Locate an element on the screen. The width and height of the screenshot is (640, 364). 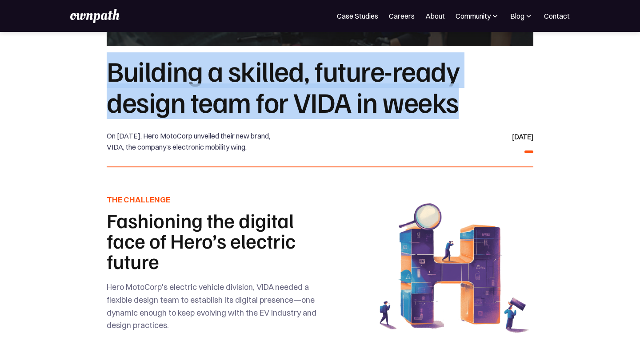
a: Careers is located at coordinates (402, 16).